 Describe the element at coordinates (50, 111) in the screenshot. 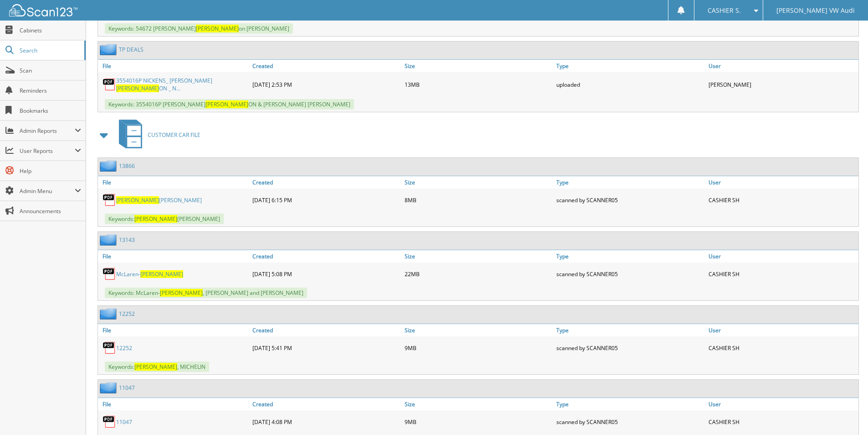

I see `span: Bookmarks` at that location.